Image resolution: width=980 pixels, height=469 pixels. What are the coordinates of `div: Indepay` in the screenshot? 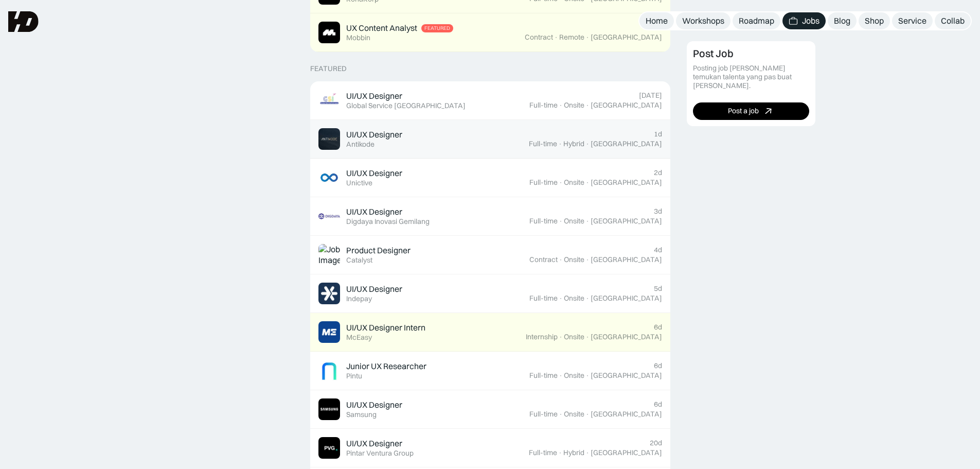 It's located at (360, 299).